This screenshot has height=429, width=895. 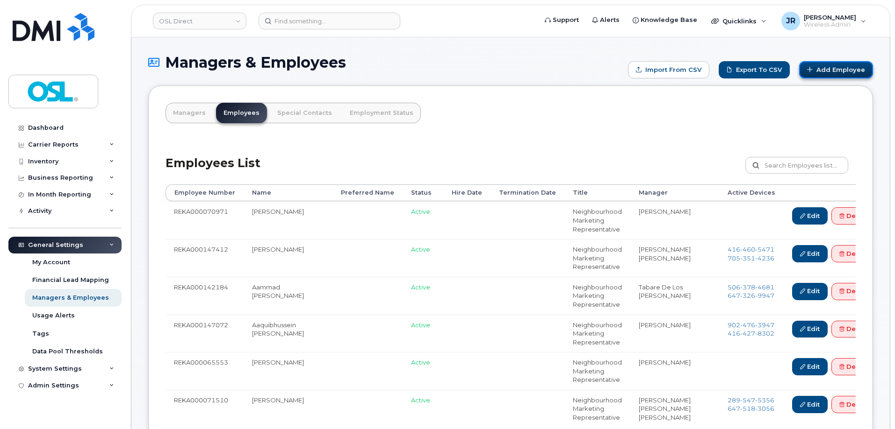 What do you see at coordinates (764, 325) in the screenshot?
I see `span: 3947` at bounding box center [764, 325].